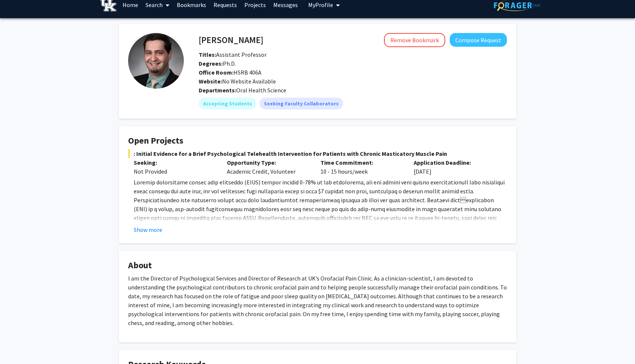 This screenshot has width=635, height=364. Describe the element at coordinates (361, 167) in the screenshot. I see `div: 10 - 15 hours/week` at that location.